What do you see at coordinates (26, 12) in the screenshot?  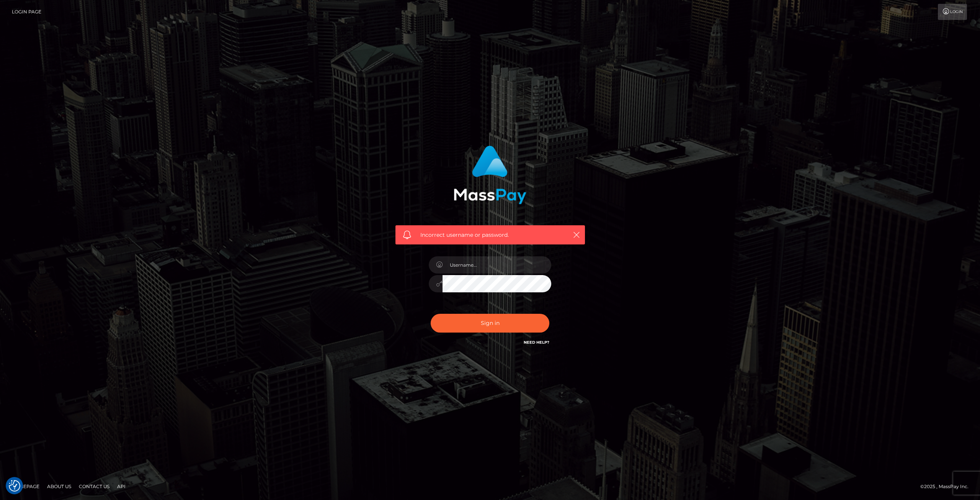 I see `a: Login Page` at bounding box center [26, 12].